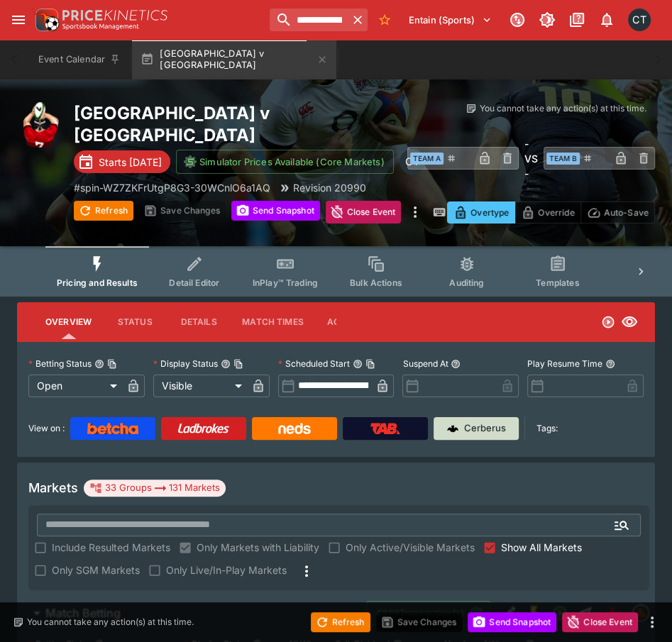  I want to click on p: Betting Status, so click(60, 363).